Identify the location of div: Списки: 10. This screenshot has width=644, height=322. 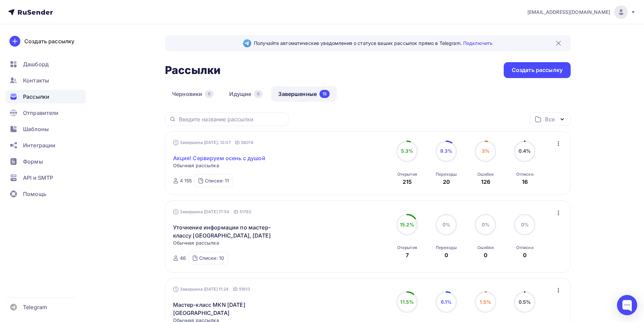
(212, 258).